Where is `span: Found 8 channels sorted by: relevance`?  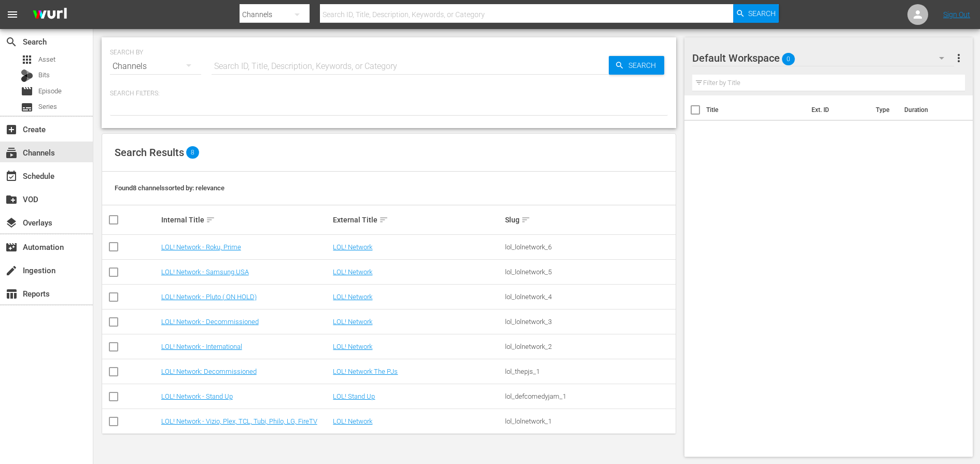 span: Found 8 channels sorted by: relevance is located at coordinates (170, 187).